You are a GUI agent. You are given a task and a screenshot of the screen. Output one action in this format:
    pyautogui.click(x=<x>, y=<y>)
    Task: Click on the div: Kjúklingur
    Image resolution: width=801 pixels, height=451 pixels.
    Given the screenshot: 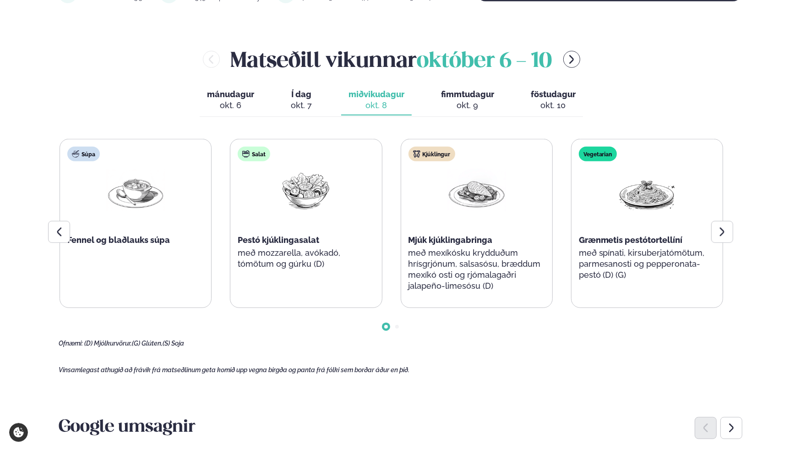 What is the action you would take?
    pyautogui.click(x=432, y=154)
    